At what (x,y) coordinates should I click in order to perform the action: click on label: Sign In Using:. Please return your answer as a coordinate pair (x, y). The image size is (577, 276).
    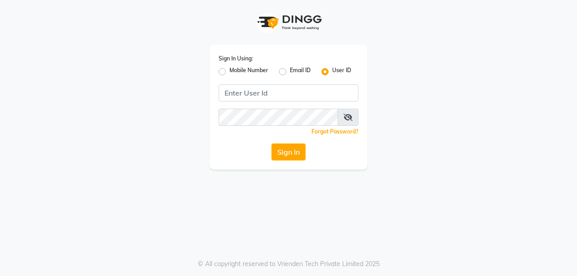
    Looking at the image, I should click on (236, 59).